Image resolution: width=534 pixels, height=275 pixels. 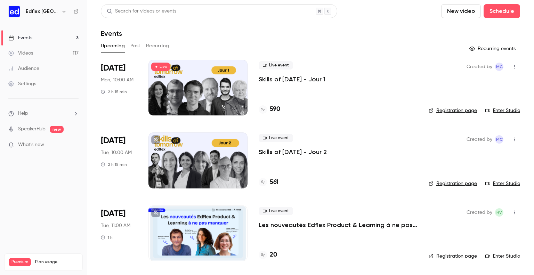 What do you see at coordinates (21, 53) in the screenshot?
I see `div: Videos` at bounding box center [21, 53].